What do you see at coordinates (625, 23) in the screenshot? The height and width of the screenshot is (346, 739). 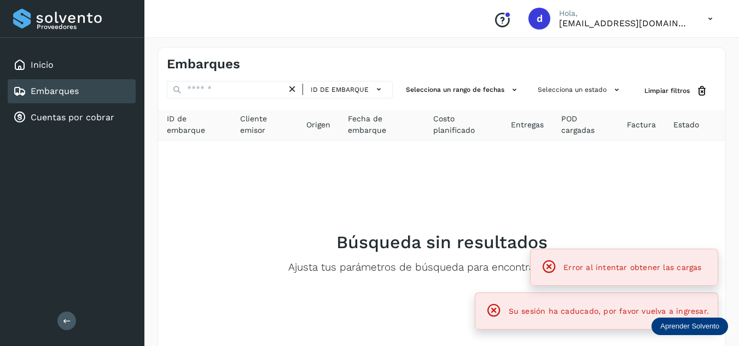 I see `p: daniel3129@outlook.com` at bounding box center [625, 23].